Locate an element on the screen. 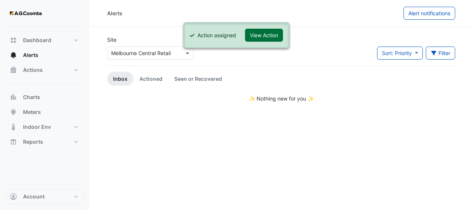 This screenshot has height=210, width=473. span: Dashboard is located at coordinates (37, 40).